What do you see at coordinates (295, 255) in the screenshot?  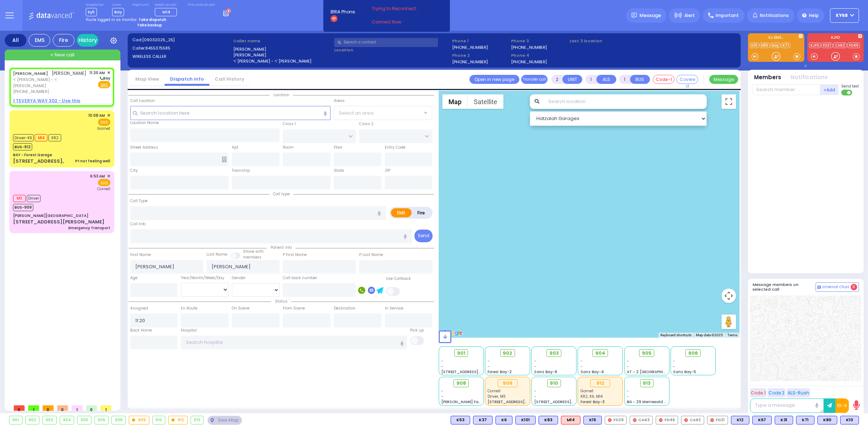 I see `label: P First Name` at bounding box center [295, 255].